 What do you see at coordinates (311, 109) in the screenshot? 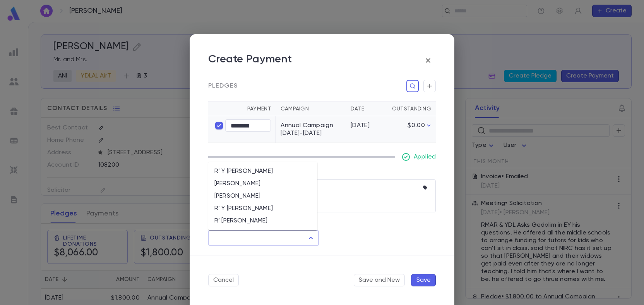
I see `th: Campaign` at bounding box center [311, 109].